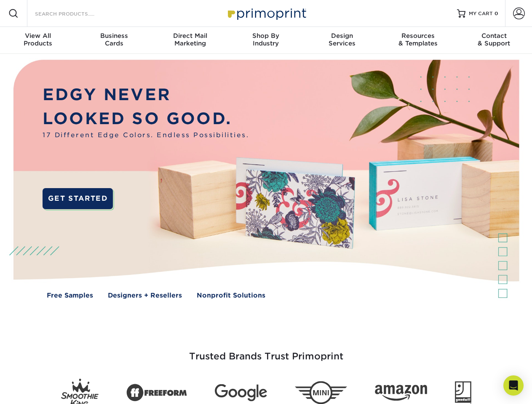  I want to click on span: Business, so click(114, 36).